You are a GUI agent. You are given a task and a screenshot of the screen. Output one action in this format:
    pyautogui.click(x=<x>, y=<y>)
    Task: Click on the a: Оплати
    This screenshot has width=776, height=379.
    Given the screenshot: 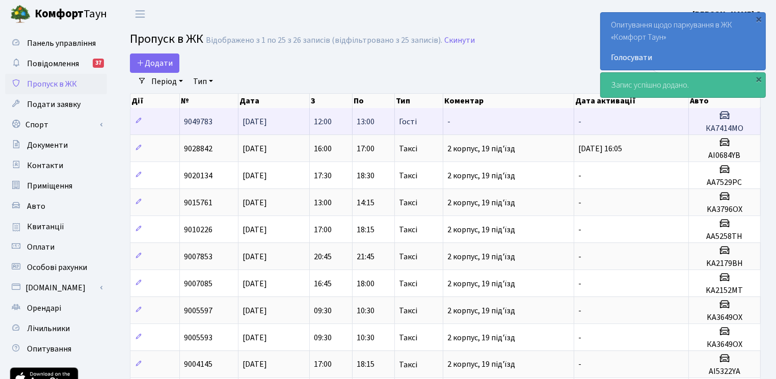 What is the action you would take?
    pyautogui.click(x=56, y=247)
    